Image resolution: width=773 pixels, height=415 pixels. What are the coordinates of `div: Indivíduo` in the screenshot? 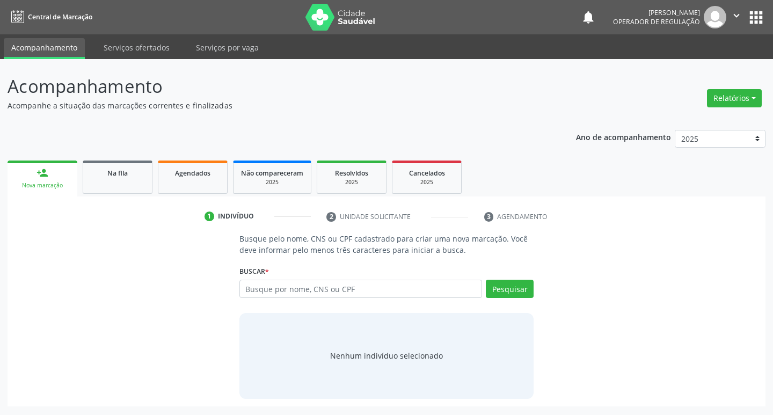 It's located at (236, 216).